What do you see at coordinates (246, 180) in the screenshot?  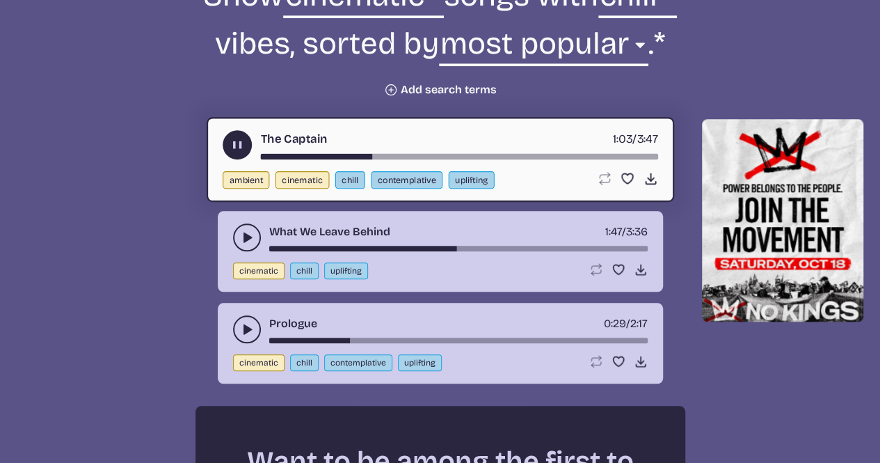 I see `button: ambient` at bounding box center [246, 180].